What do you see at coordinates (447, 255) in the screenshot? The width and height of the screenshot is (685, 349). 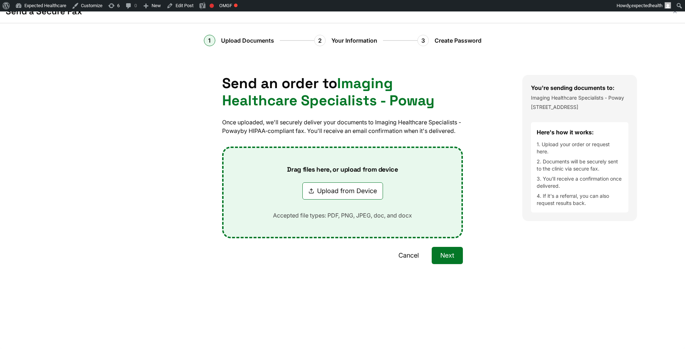 I see `button: Next` at bounding box center [447, 255].